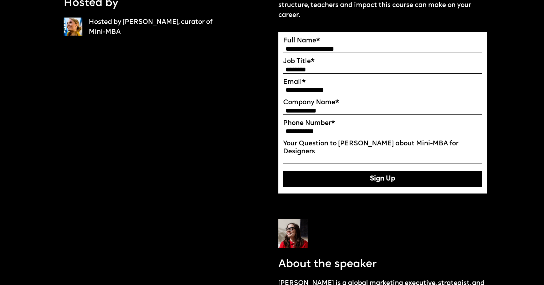 The image size is (544, 285). Describe the element at coordinates (383, 61) in the screenshot. I see `label: Job Title` at that location.